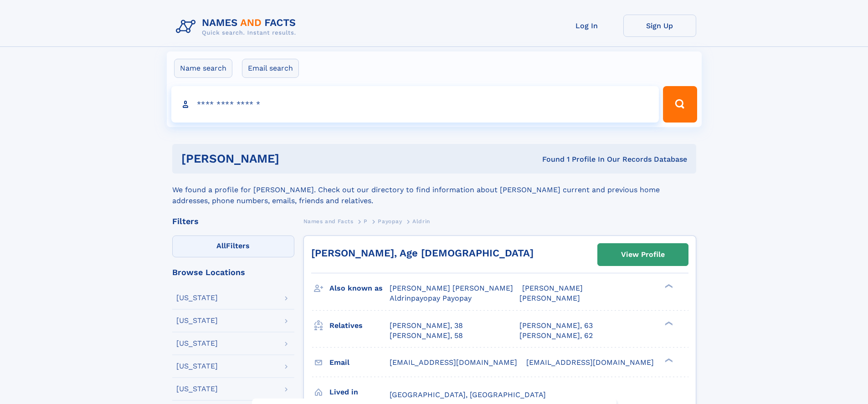  Describe the element at coordinates (221, 245) in the screenshot. I see `span: All` at that location.